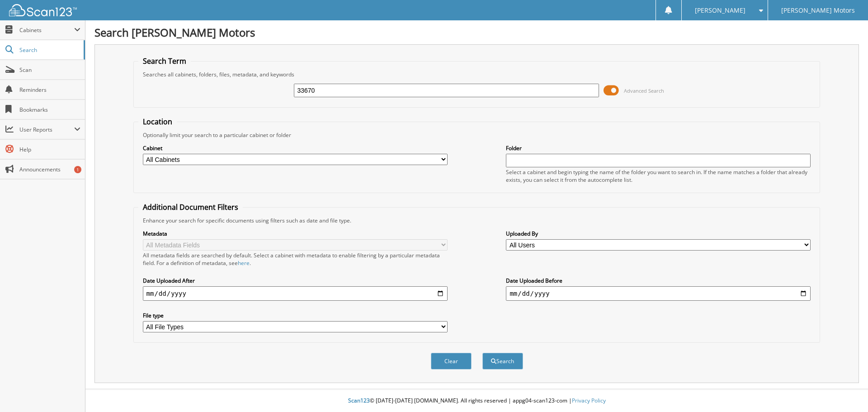  I want to click on div: 1, so click(78, 170).